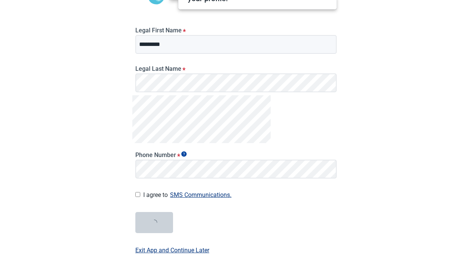 The image size is (472, 270). What do you see at coordinates (172, 258) in the screenshot?
I see `button: Exit App and Continue Later` at bounding box center [172, 258].